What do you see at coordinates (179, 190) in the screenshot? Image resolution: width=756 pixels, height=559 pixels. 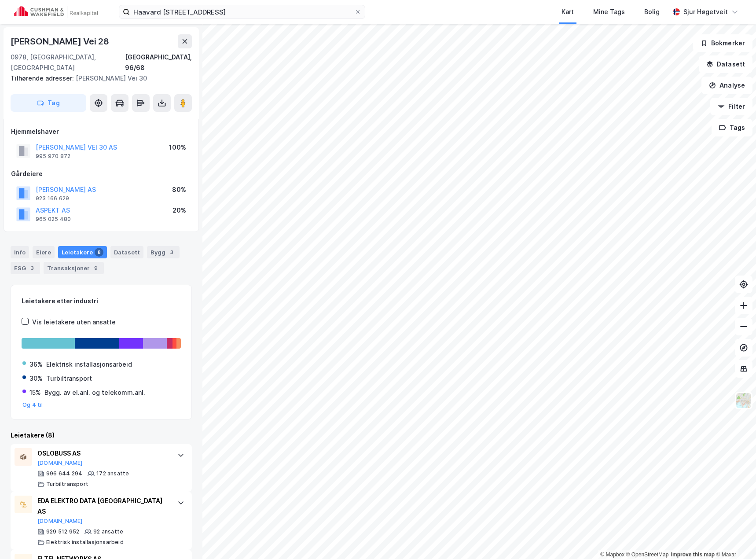 I see `div: 80%` at bounding box center [179, 190].